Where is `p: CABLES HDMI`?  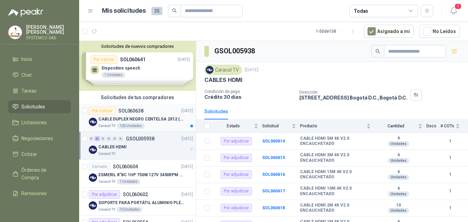
p: CABLES HDMI is located at coordinates (113, 147).